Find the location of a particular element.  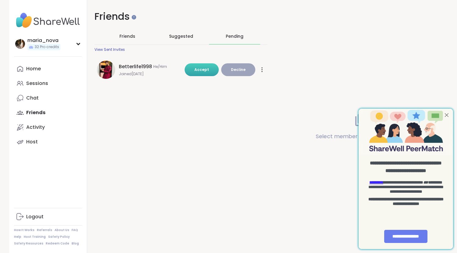

div: Home is located at coordinates (34, 69).